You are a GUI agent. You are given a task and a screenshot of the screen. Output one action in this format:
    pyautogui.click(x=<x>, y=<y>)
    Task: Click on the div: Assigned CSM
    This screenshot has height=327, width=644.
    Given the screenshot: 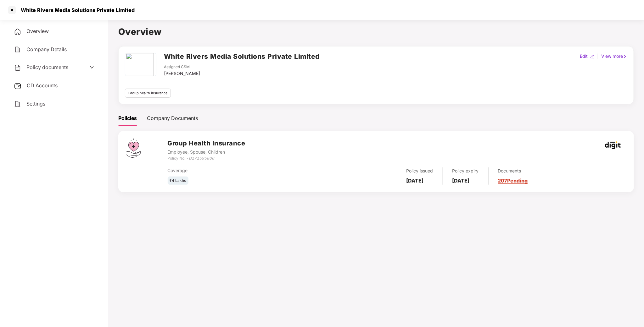 What is the action you would take?
    pyautogui.click(x=182, y=67)
    